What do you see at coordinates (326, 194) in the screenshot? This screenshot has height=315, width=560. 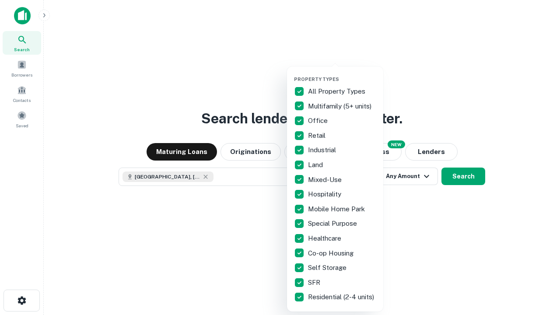 I see `p: Hospitality` at bounding box center [326, 194].